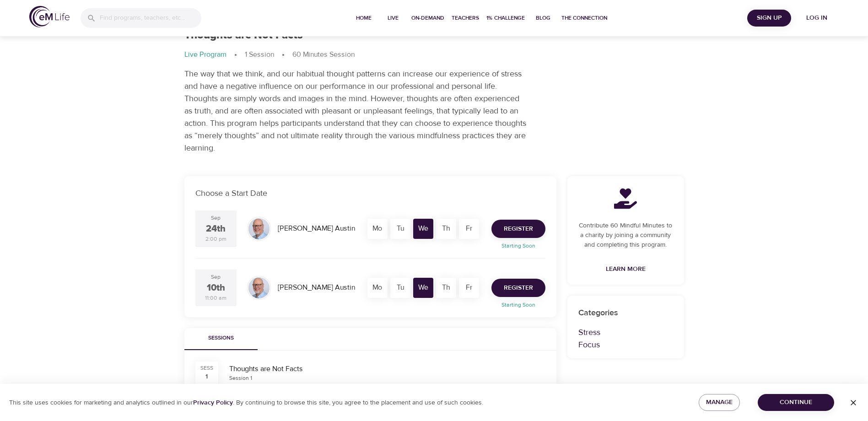 This screenshot has height=421, width=868. What do you see at coordinates (720, 402) in the screenshot?
I see `span: Manage` at bounding box center [720, 402].